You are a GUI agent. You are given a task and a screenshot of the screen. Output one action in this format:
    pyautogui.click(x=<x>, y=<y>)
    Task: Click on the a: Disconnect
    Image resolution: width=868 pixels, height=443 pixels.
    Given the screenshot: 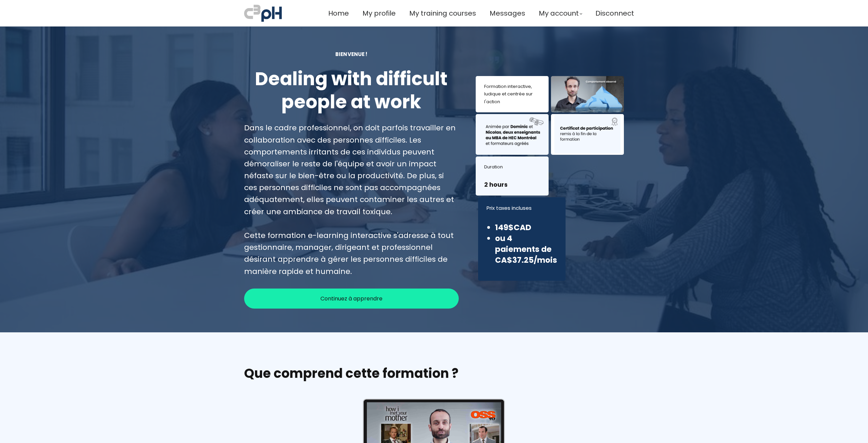 What is the action you would take?
    pyautogui.click(x=614, y=13)
    